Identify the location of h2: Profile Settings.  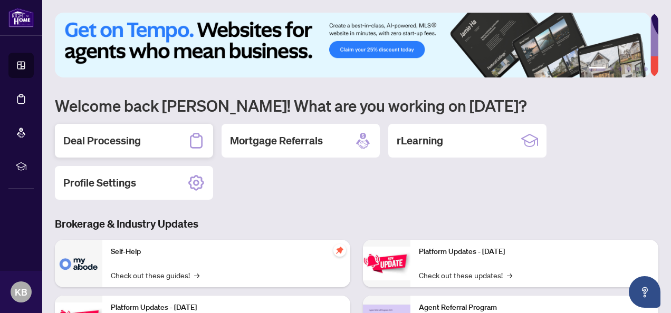
(100, 183).